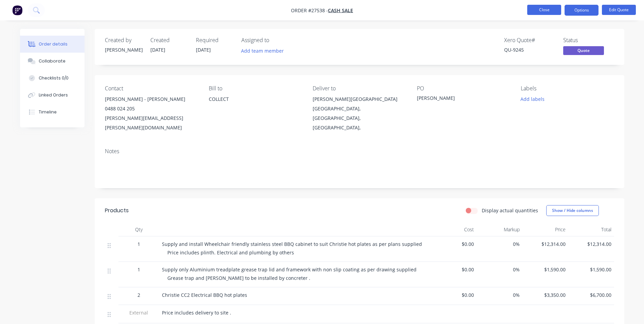 This screenshot has height=324, width=644. I want to click on div: Price, so click(545, 229).